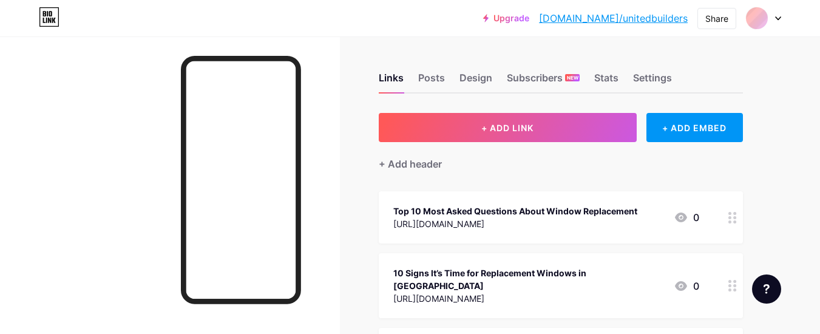  I want to click on a: Upgrade, so click(506, 18).